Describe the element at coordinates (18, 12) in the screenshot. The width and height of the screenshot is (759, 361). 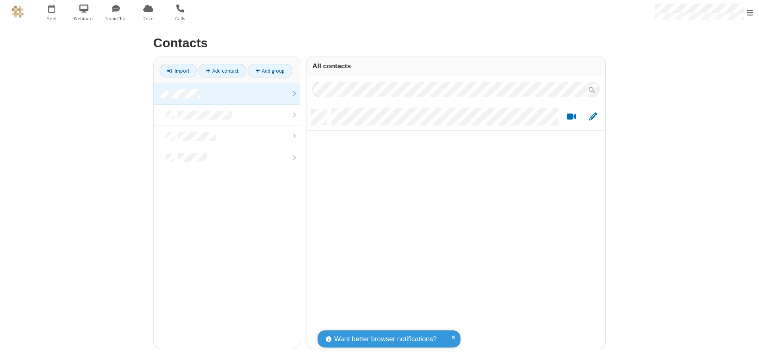
I see `img: QA Selenium DO NOT DELETE OR CHANGE` at that location.